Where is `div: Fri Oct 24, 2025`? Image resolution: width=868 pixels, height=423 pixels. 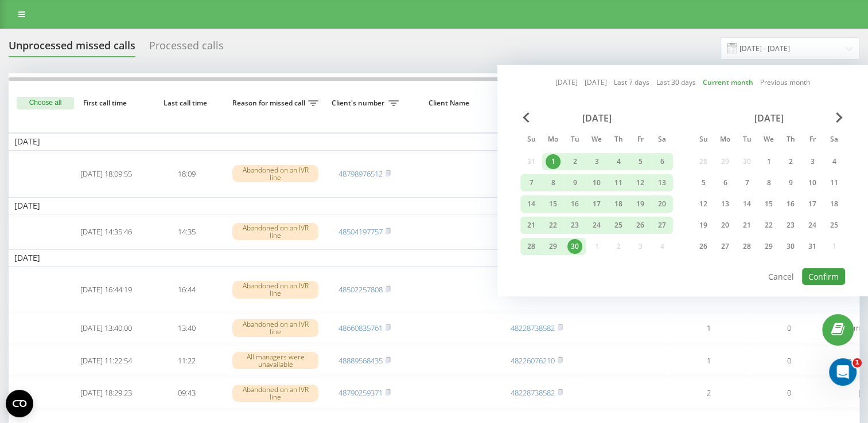 div: Fri Oct 24, 2025 is located at coordinates (813, 225).